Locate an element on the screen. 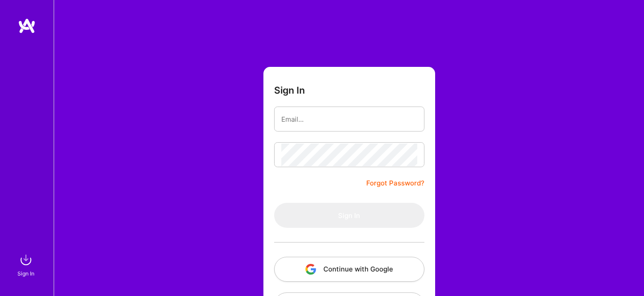  a: sign inSign In is located at coordinates (27, 264).